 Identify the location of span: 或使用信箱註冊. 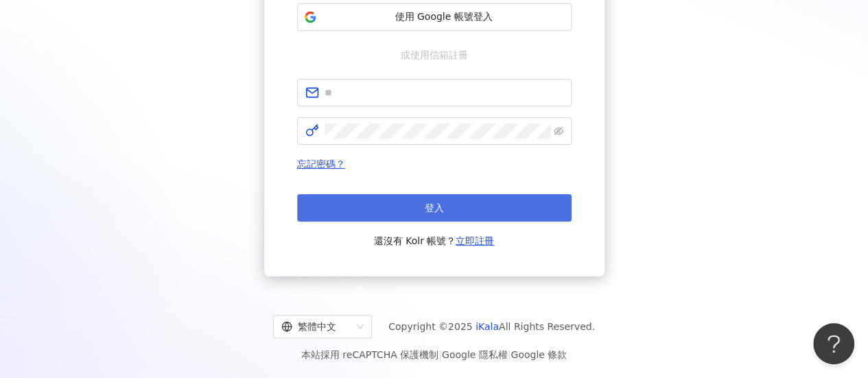
(434, 55).